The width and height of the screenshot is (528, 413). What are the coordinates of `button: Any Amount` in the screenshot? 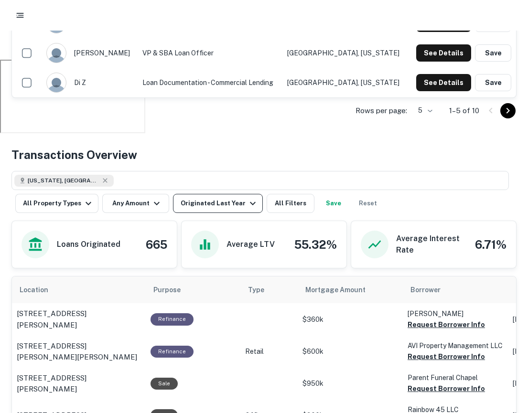 It's located at (136, 203).